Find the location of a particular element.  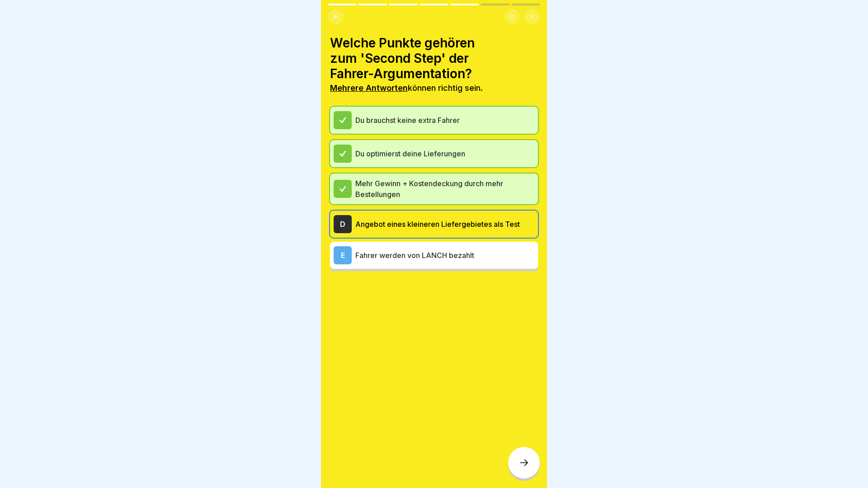

p: können richtig sein. is located at coordinates (434, 88).